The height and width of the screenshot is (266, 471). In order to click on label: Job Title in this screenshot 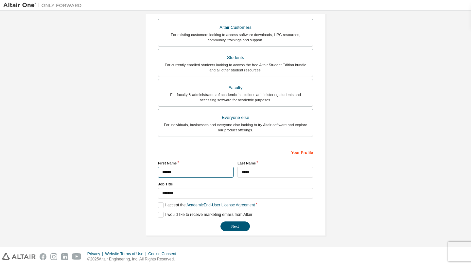, I will do `click(235, 184)`.